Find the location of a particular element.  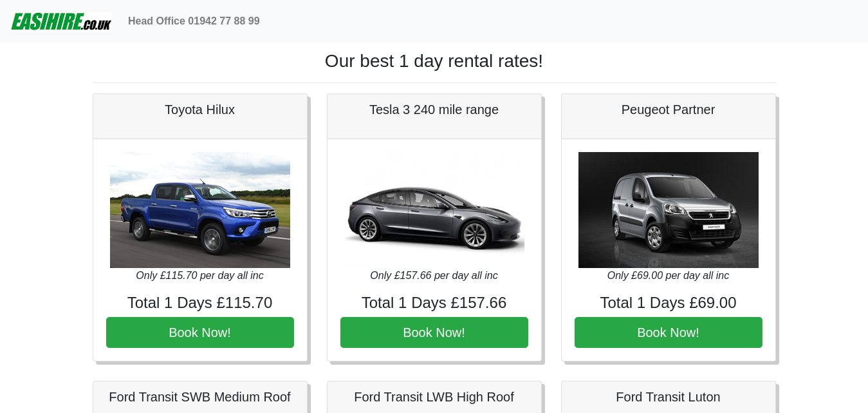

h1: Our best 1 day rental rates! is located at coordinates (435, 61).